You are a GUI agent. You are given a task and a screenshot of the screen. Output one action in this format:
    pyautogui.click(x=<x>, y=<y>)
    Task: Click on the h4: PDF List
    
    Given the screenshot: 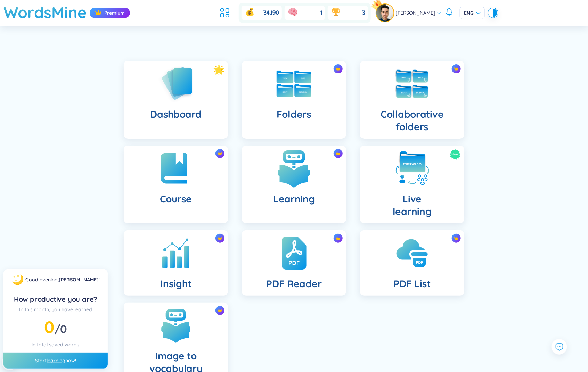 What is the action you would take?
    pyautogui.click(x=412, y=284)
    